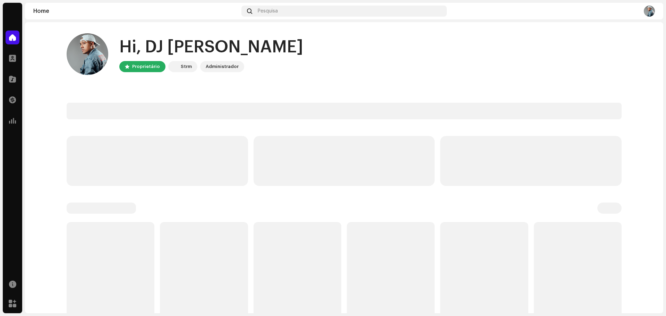 The width and height of the screenshot is (666, 316). I want to click on div: Strm, so click(186, 67).